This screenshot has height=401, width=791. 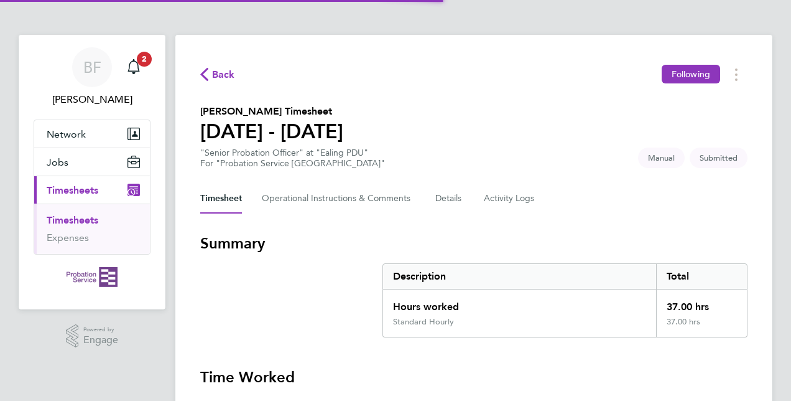 What do you see at coordinates (218, 74) in the screenshot?
I see `button: Back` at bounding box center [218, 74].